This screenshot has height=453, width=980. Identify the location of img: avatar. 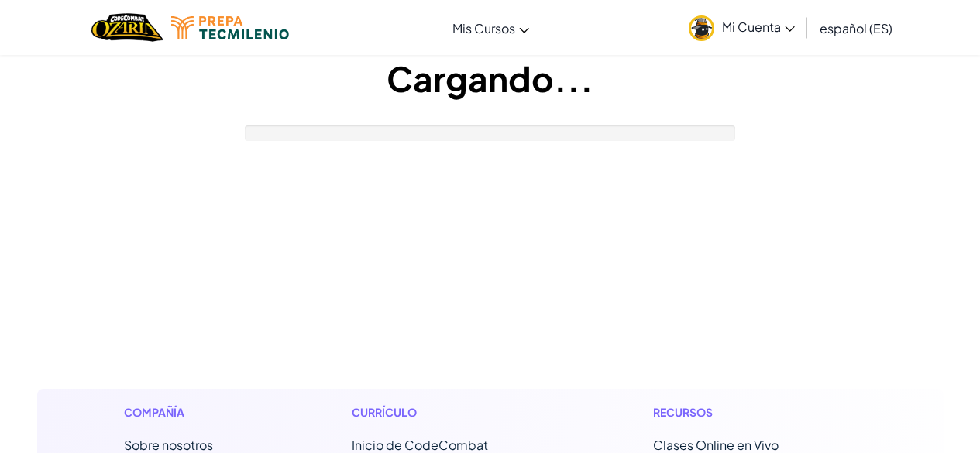
(702, 28).